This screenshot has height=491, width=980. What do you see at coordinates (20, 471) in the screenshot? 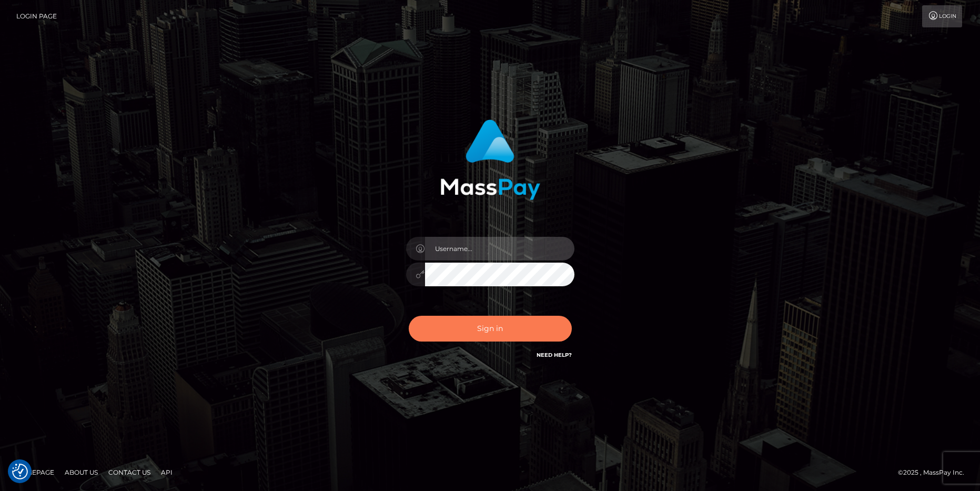
I see `img: Revisit consent button` at bounding box center [20, 471].